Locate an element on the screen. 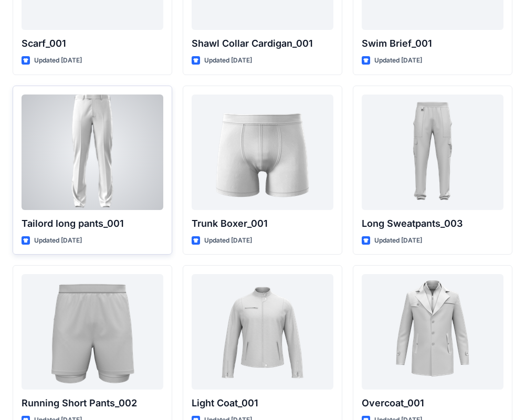 The width and height of the screenshot is (525, 420). p: Shawl Collar Cardigan_001 is located at coordinates (263, 43).